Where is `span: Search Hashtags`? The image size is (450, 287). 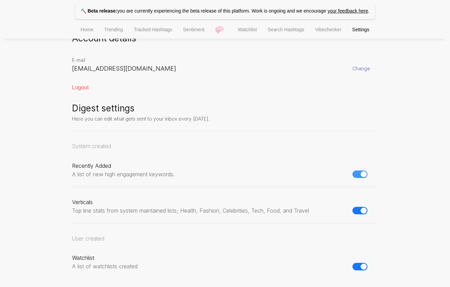 span: Search Hashtags is located at coordinates (286, 30).